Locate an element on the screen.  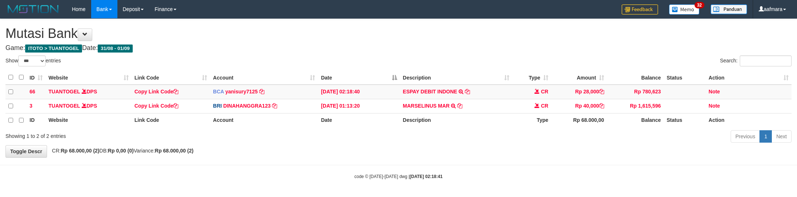
th: Date: activate to sort column descending is located at coordinates (359, 77).